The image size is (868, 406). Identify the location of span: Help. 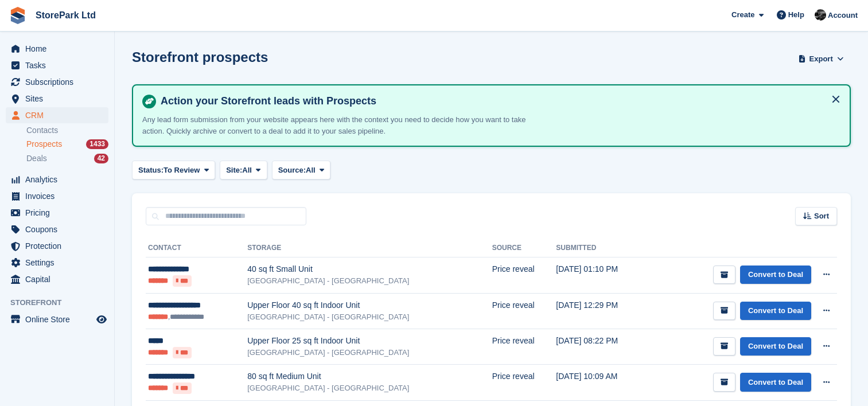
(796, 15).